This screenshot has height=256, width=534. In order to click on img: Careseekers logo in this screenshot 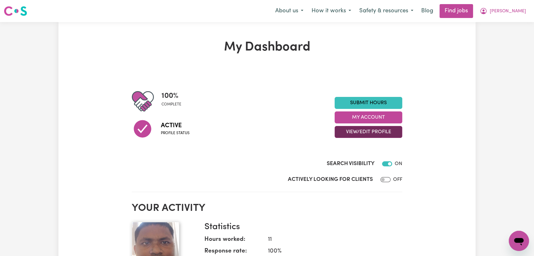, I will do `click(15, 11)`.